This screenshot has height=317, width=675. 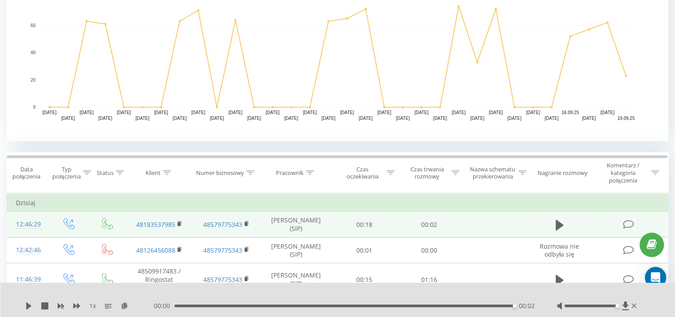 I want to click on span: 00:02, so click(x=527, y=306).